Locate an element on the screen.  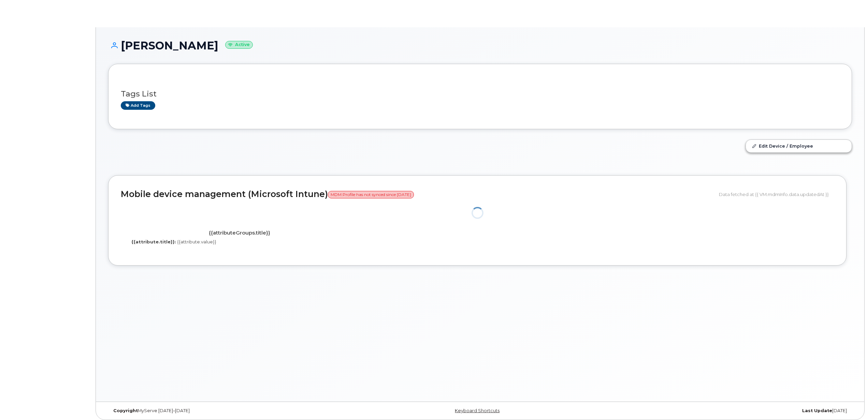
strong: Last Update is located at coordinates (818, 410).